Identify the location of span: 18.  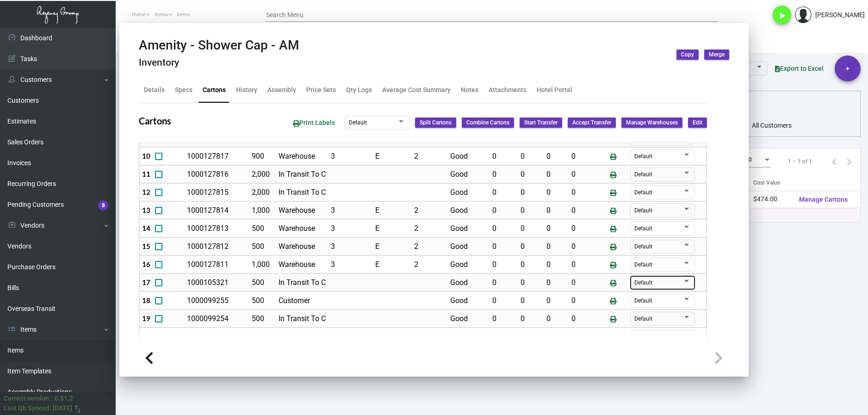
(146, 300).